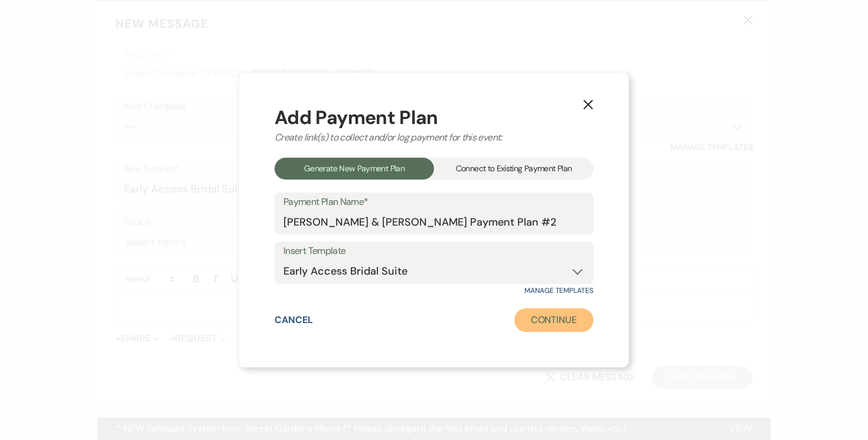  What do you see at coordinates (554, 320) in the screenshot?
I see `button: Continue` at bounding box center [554, 320].